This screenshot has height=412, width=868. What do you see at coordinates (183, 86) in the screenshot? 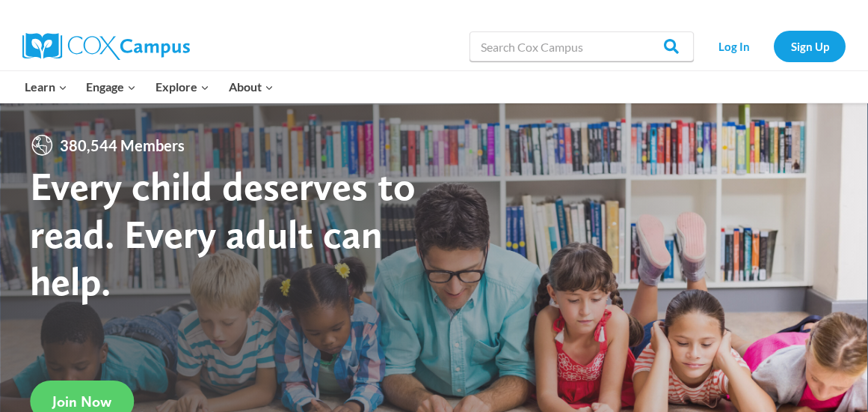
I see `span: Explore` at bounding box center [183, 86].